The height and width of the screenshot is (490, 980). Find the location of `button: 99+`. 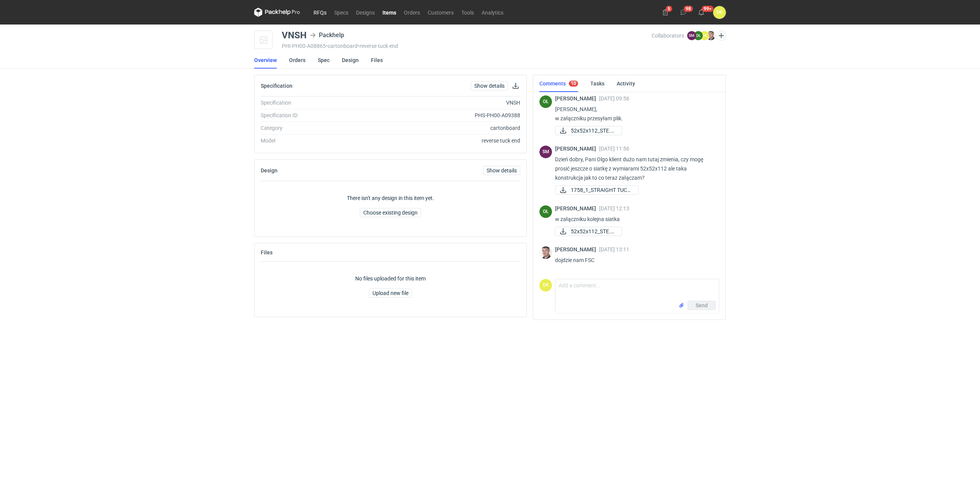

button: 99+ is located at coordinates (702, 13).